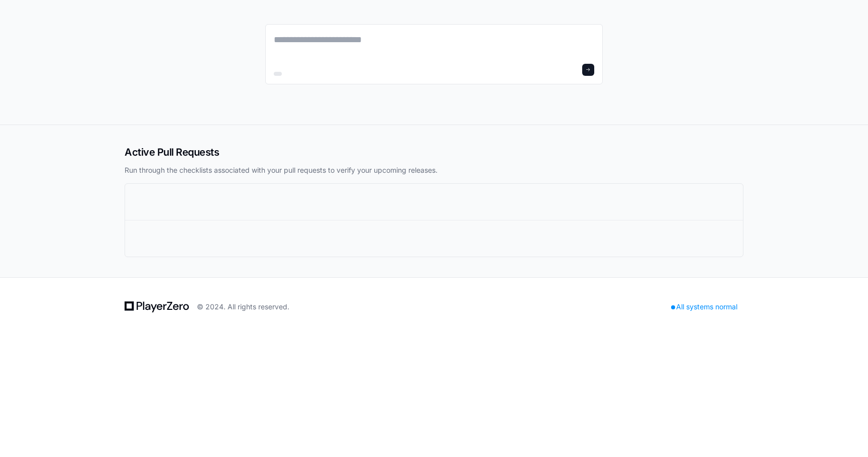 Image resolution: width=868 pixels, height=457 pixels. What do you see at coordinates (243, 307) in the screenshot?
I see `div: © 2024. All rights reserved.` at bounding box center [243, 307].